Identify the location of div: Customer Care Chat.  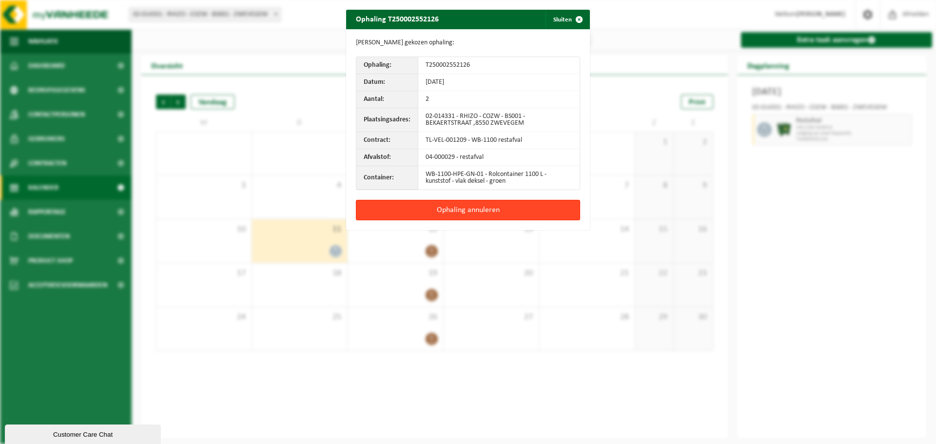
(78, 12).